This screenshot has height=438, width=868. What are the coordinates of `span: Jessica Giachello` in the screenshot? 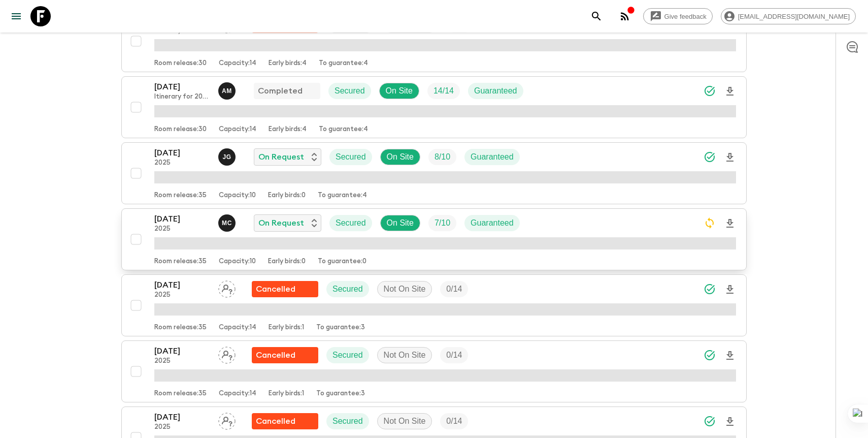 It's located at (228, 156).